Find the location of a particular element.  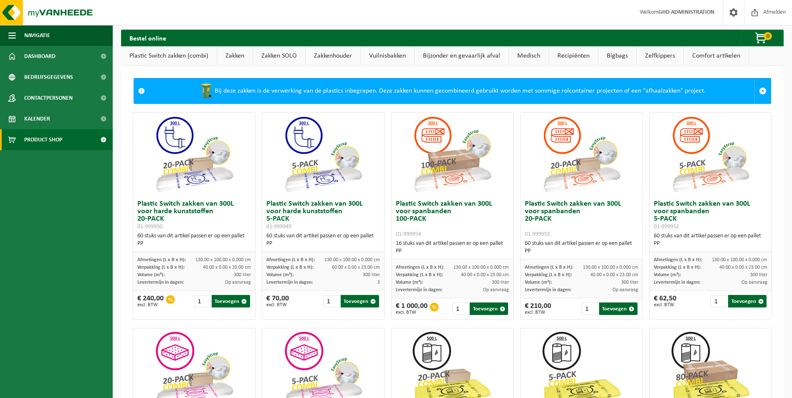

span: 40.00 x 0.00 x 20.00 cm is located at coordinates (227, 268).